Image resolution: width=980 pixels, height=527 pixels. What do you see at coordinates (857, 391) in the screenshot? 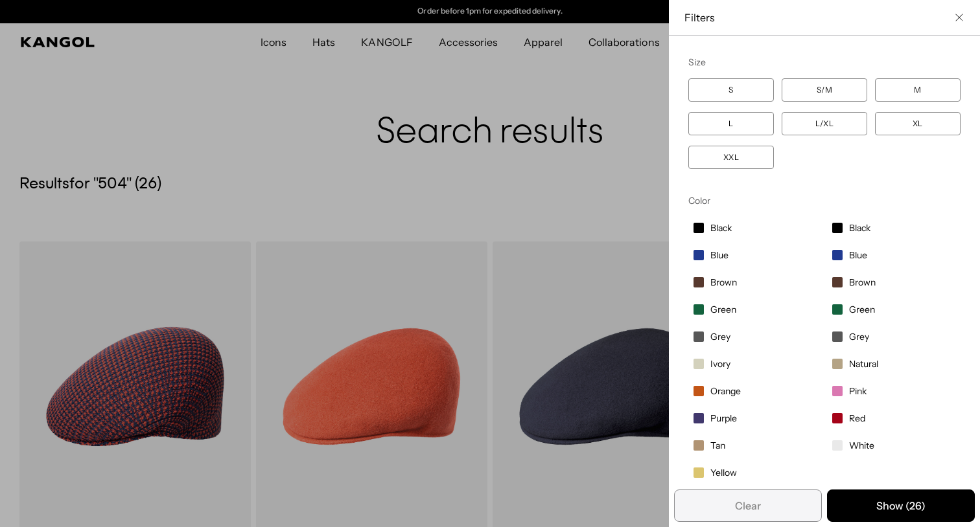
I see `span: Pink` at bounding box center [857, 391].